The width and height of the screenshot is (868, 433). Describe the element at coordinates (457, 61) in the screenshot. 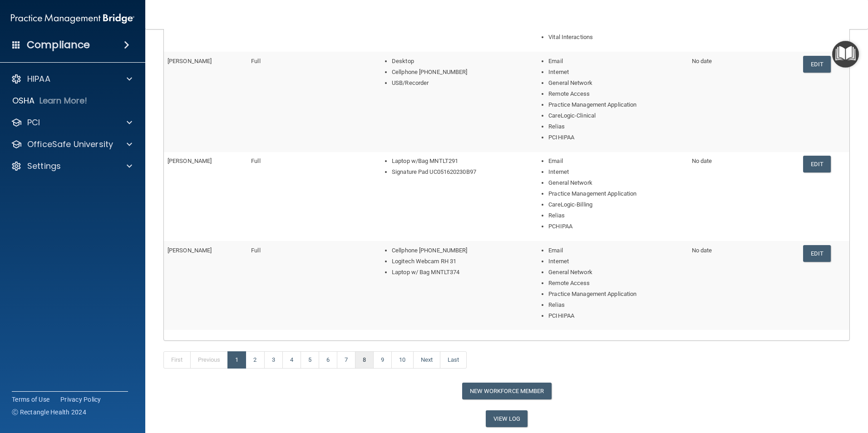

I see `li: Desktop` at that location.